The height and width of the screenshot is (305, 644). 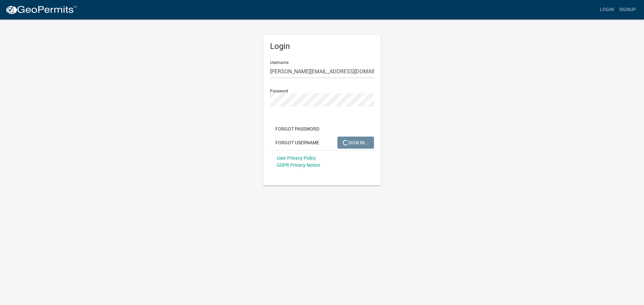 What do you see at coordinates (355, 143) in the screenshot?
I see `button: SIGN IN...` at bounding box center [355, 143].